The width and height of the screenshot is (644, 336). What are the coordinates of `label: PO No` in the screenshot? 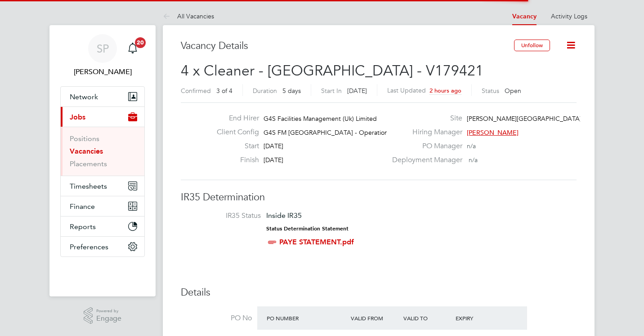 It's located at (216, 318).